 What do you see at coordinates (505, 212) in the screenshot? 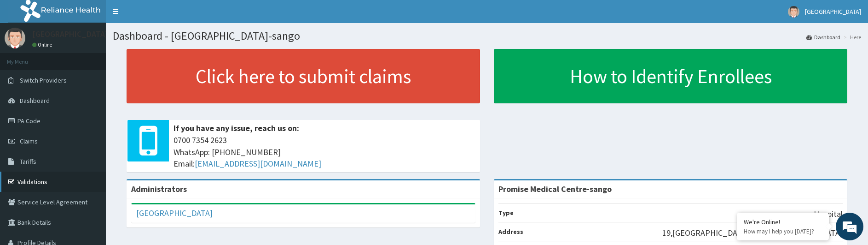
I see `b: Type` at bounding box center [505, 212].